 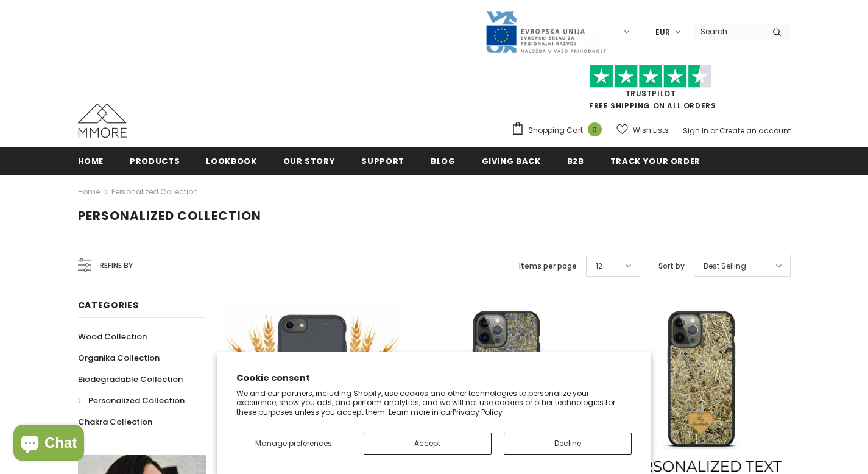 I want to click on a: Biodegradable Collection, so click(x=130, y=379).